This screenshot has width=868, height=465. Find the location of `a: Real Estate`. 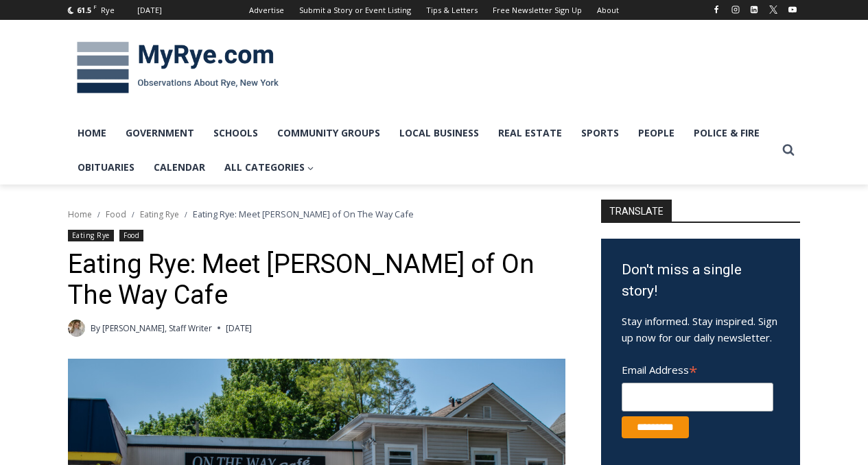

a: Real Estate is located at coordinates (529, 133).